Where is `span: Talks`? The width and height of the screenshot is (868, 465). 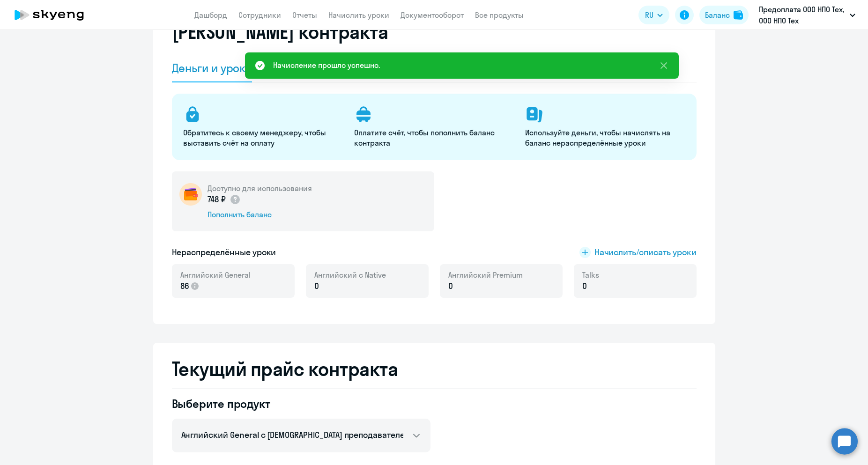
span: Talks is located at coordinates (591, 275).